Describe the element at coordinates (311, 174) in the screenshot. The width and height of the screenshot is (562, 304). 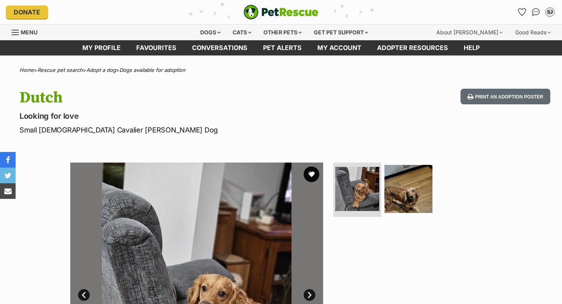
I see `button: favourite` at that location.